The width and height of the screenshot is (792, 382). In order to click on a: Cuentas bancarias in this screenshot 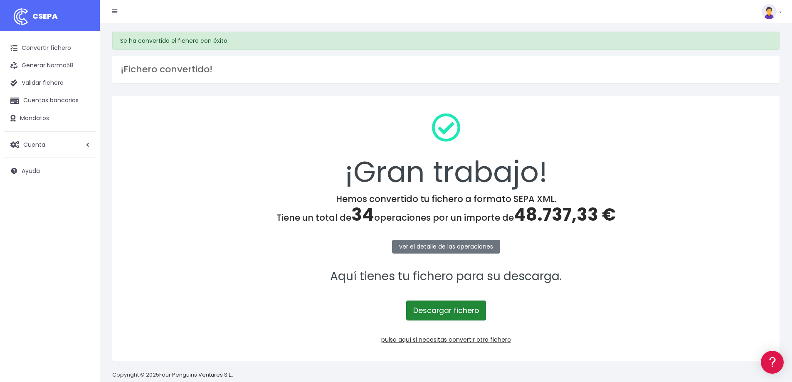, I will do `click(50, 101)`.